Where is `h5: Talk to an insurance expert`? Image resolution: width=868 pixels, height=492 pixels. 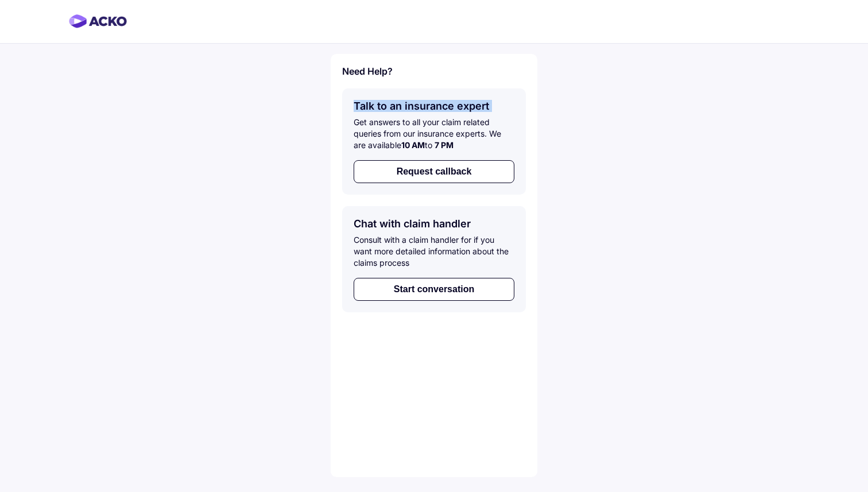
h5: Talk to an insurance expert is located at coordinates (434, 105).